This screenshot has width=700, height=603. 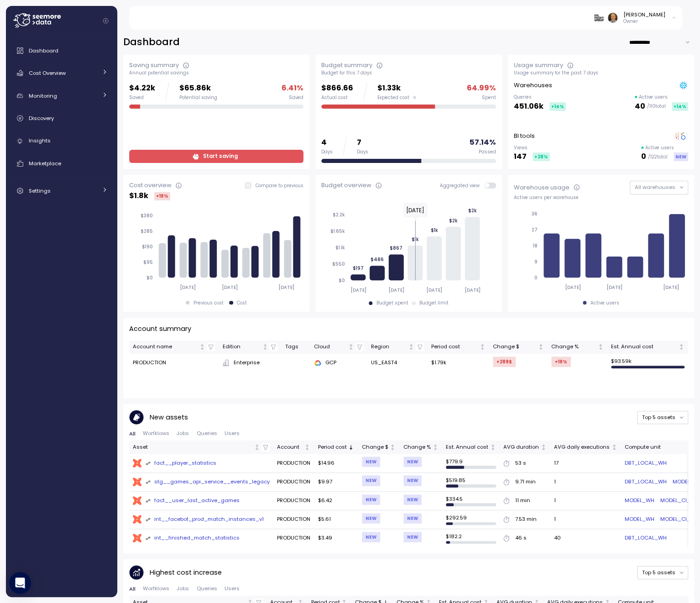 I want to click on span: Dashboard, so click(x=43, y=51).